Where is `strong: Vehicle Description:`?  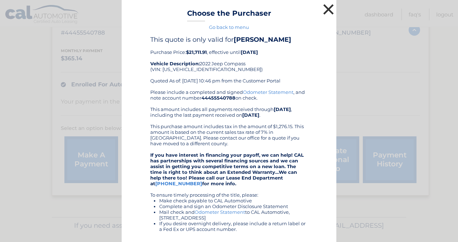
strong: Vehicle Description: is located at coordinates (175, 64).